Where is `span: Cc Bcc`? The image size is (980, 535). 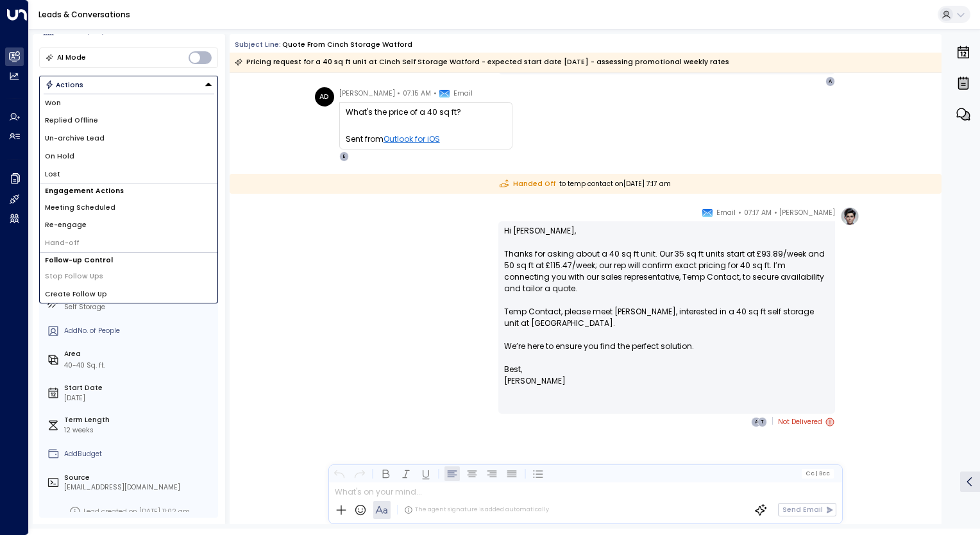
span: Cc Bcc is located at coordinates (818, 473).